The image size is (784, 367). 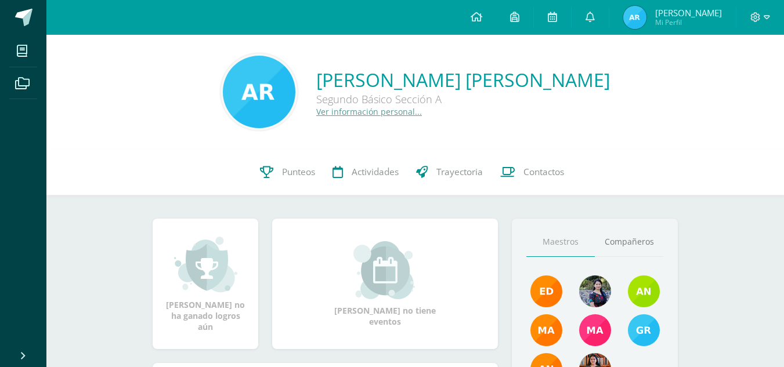 What do you see at coordinates (595, 291) in the screenshot?
I see `img: 9b17679b4520195df407efdfd7b84603.png` at bounding box center [595, 291].